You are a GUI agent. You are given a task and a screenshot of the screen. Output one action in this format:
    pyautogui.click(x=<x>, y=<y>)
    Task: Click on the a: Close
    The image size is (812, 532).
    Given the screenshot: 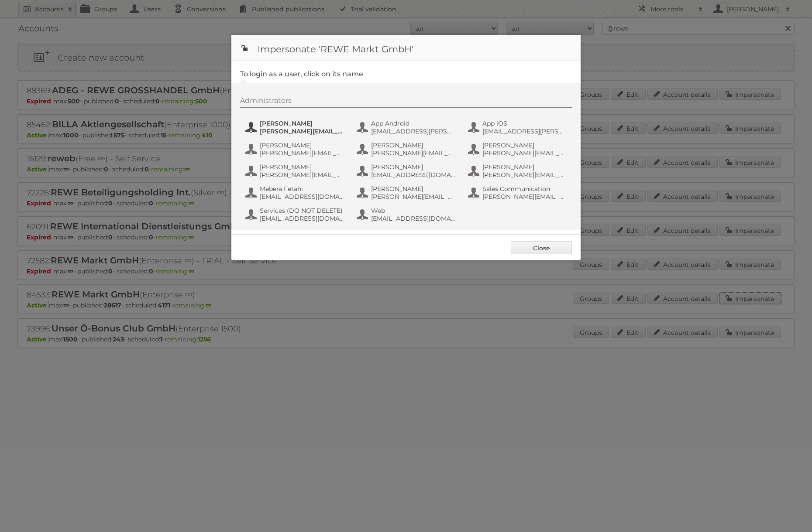 What is the action you would take?
    pyautogui.click(x=541, y=248)
    